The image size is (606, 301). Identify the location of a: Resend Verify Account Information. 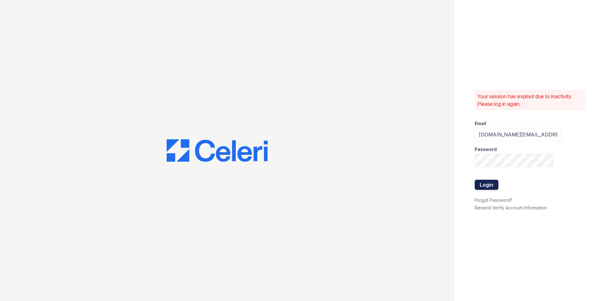
(511, 207).